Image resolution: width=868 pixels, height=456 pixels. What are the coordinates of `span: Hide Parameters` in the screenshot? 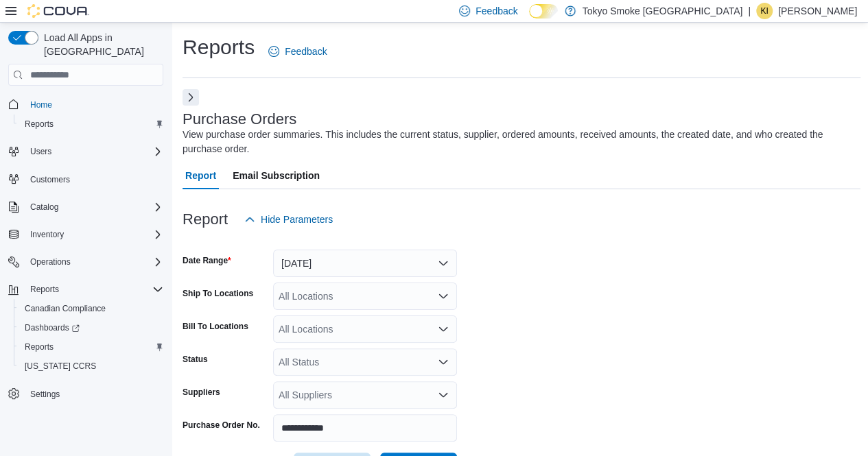 It's located at (296, 220).